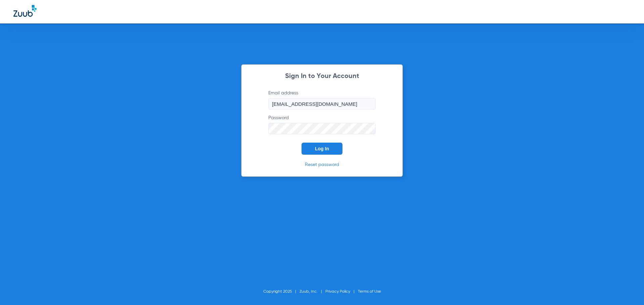  I want to click on div: Chat Widget, so click(627, 289).